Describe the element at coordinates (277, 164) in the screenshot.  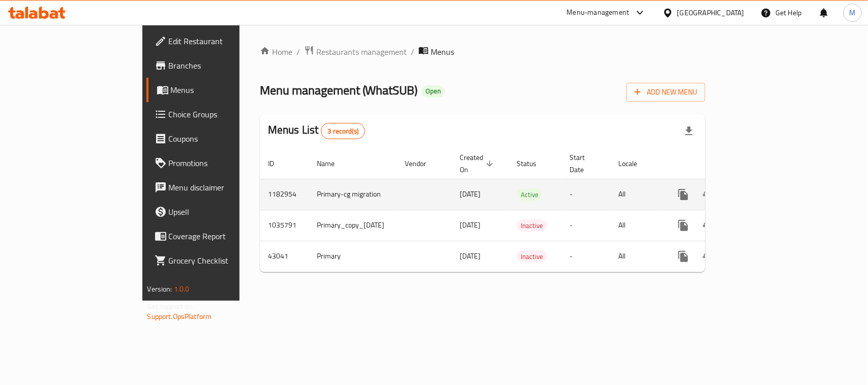
I see `span: ID` at that location.